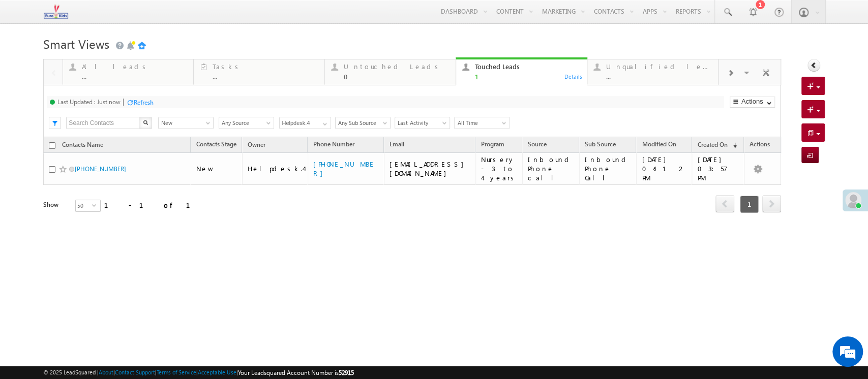 This screenshot has height=379, width=868. What do you see at coordinates (186, 123) in the screenshot?
I see `a: New` at bounding box center [186, 123].